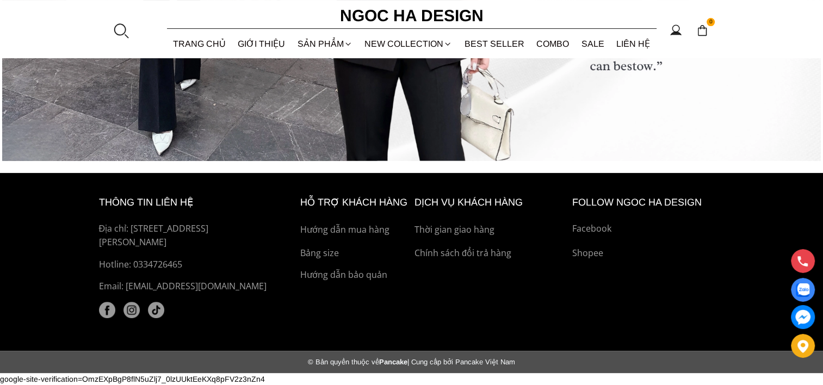 The width and height of the screenshot is (823, 385). What do you see at coordinates (802, 290) in the screenshot?
I see `img: Display image` at bounding box center [802, 290].